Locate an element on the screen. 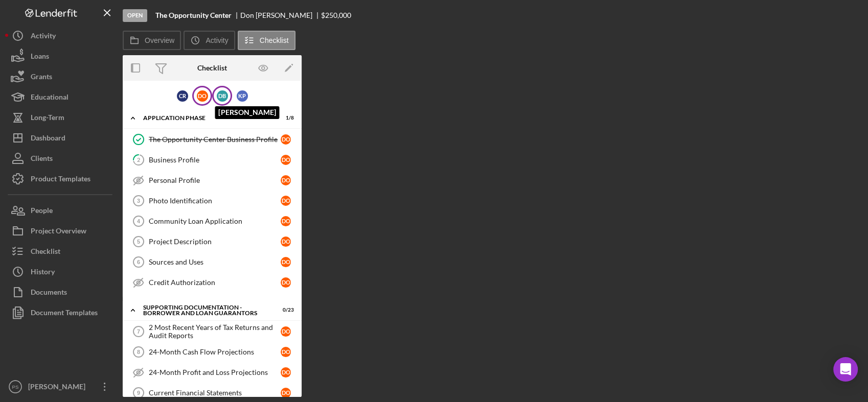  div: 24-Month Cash Flow Projections is located at coordinates (215, 352).